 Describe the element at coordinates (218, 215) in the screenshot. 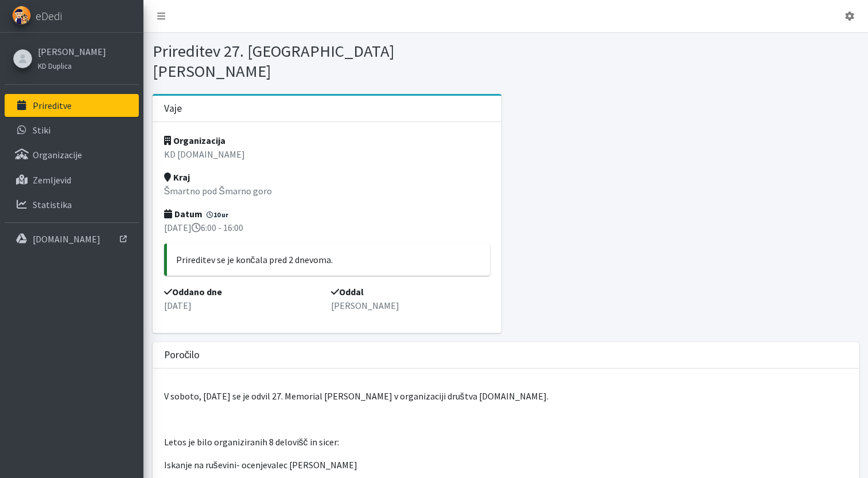

I see `span: 10 ur` at that location.